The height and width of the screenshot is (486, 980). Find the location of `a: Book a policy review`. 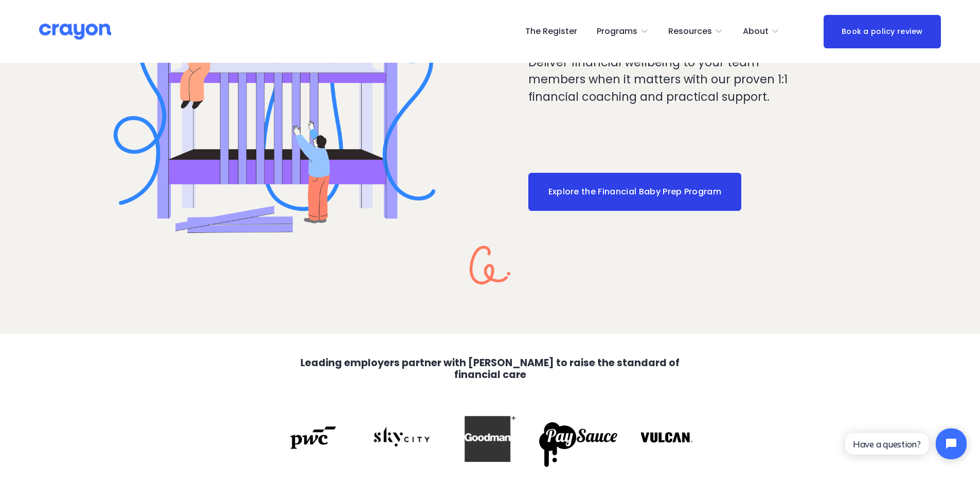

a: Book a policy review is located at coordinates (882, 31).